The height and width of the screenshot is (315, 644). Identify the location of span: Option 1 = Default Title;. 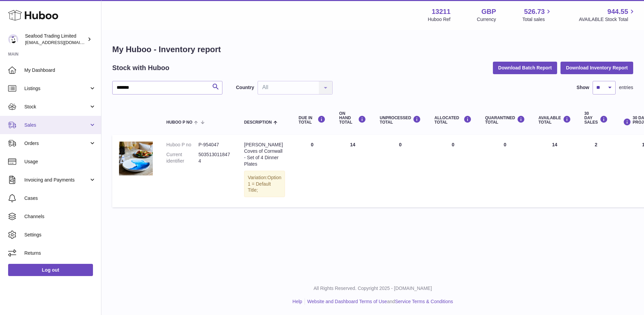
(265, 184).